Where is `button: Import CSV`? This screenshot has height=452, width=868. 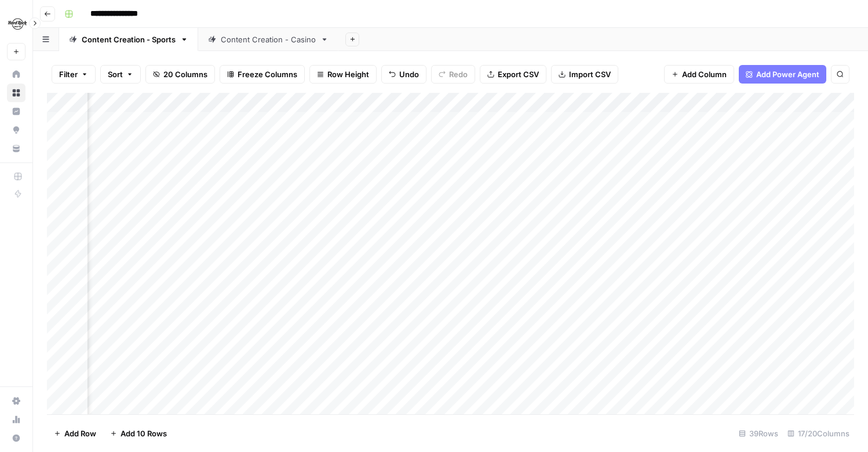 button: Import CSV is located at coordinates (584, 74).